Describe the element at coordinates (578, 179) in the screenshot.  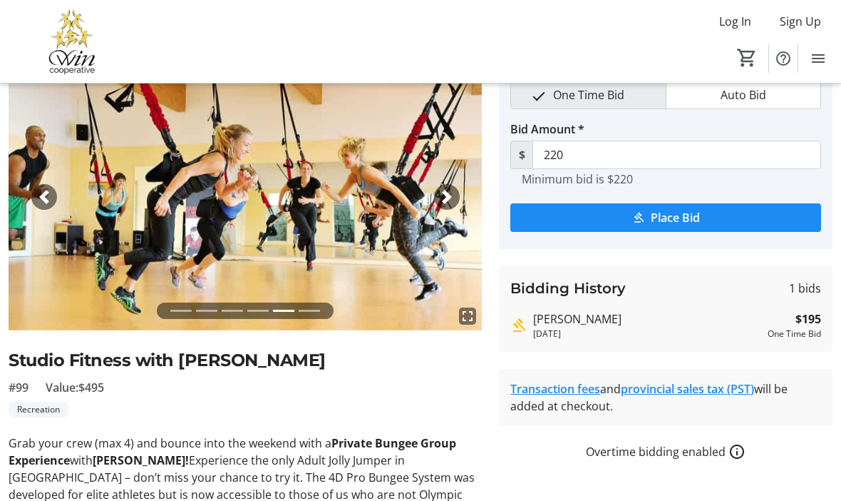
I see `tr-hint: Minimum bid is $220` at that location.